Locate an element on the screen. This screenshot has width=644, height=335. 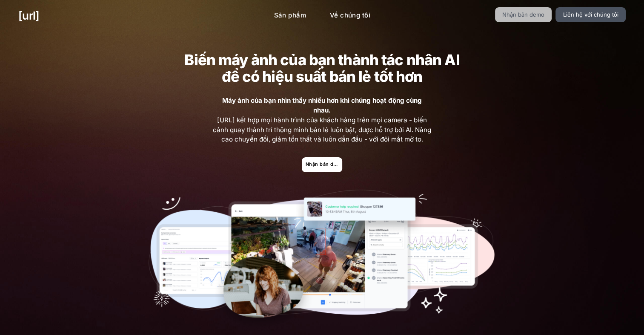
h2: Biến máy ảnh của bạn thành tác nhân AI để có hiệu suất bán lẻ tốt hơn is located at coordinates (322, 68).